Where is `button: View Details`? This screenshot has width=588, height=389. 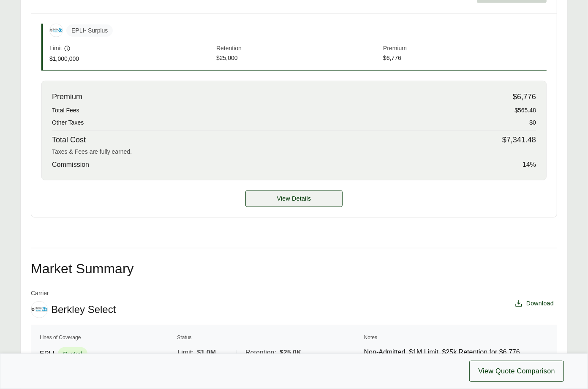
button: View Details is located at coordinates (294, 199).